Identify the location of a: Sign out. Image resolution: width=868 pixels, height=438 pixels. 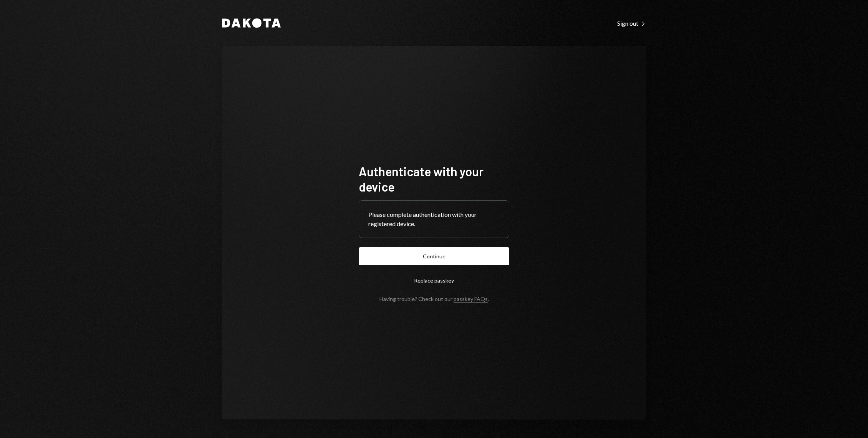
(632, 23).